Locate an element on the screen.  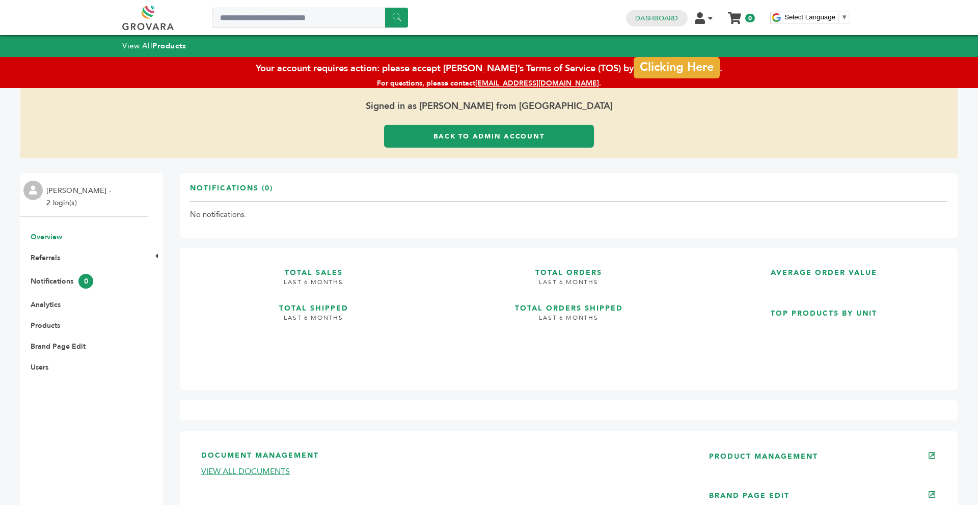
a: View AllProducts is located at coordinates (154, 46).